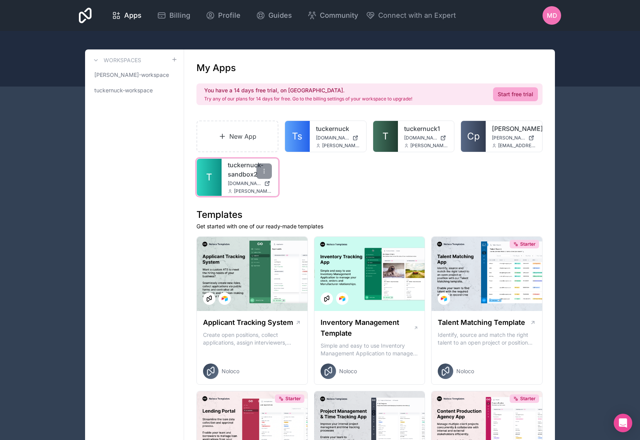 This screenshot has width=640, height=440. What do you see at coordinates (229, 15) in the screenshot?
I see `span: Profile` at bounding box center [229, 15].